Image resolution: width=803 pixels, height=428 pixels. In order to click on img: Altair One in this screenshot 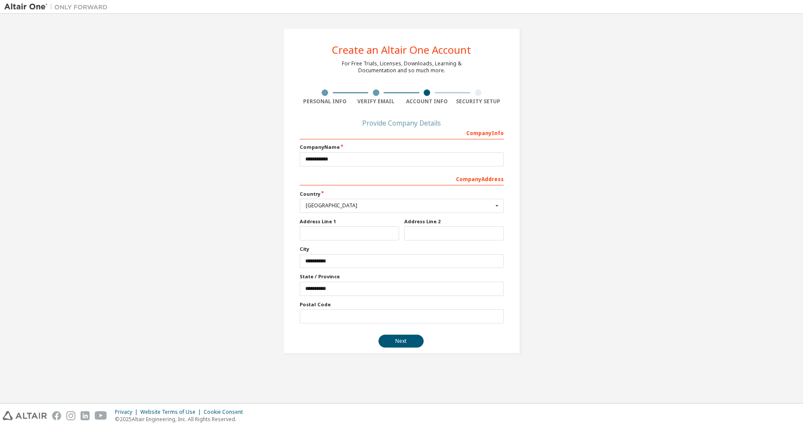, I will do `click(58, 7)`.